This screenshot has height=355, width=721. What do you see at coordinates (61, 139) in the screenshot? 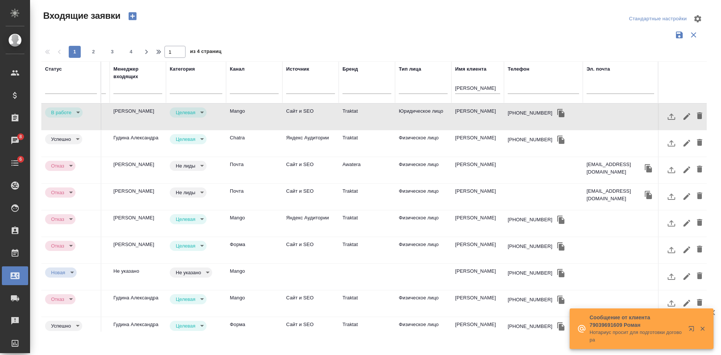
I see `button: Успешно` at bounding box center [61, 139].